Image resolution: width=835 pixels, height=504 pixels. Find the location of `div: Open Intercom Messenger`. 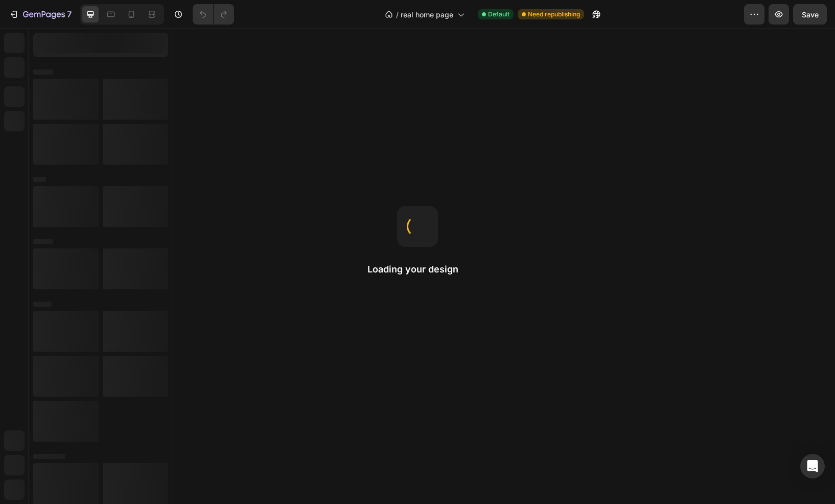

div: Open Intercom Messenger is located at coordinates (813, 466).